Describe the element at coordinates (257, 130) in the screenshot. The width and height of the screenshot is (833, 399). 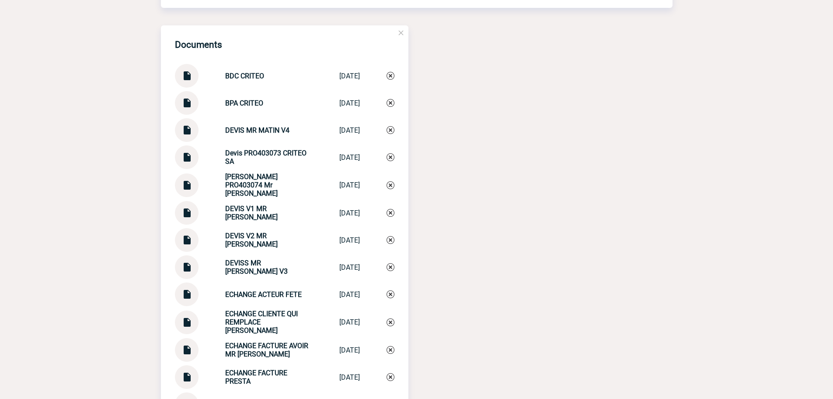
I see `strong: DEVIS MR MATIN V4` at that location.